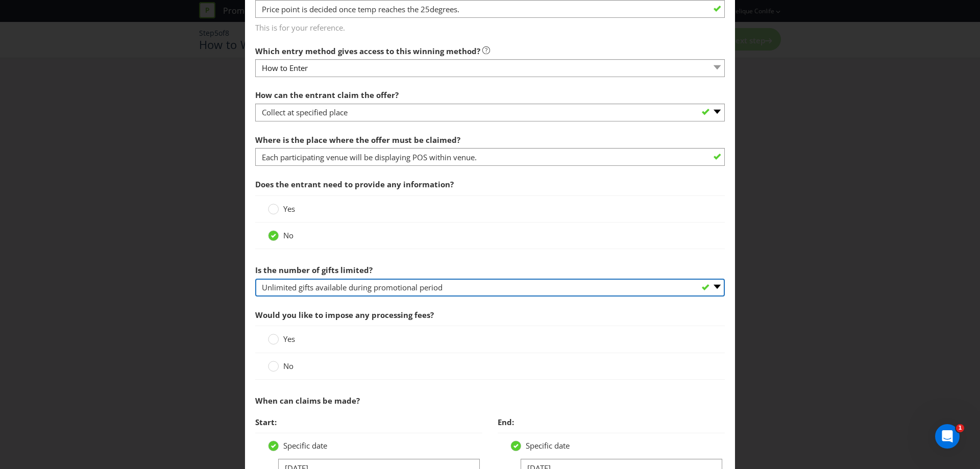  I want to click on span: End:, so click(506, 422).